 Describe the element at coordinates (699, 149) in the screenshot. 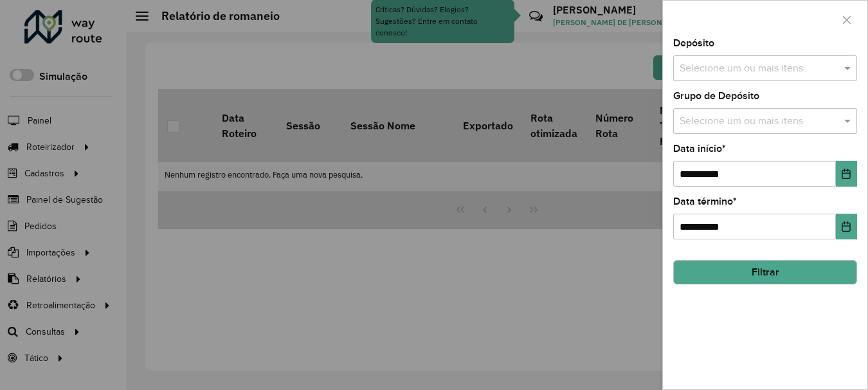

I see `label: Data início` at that location.